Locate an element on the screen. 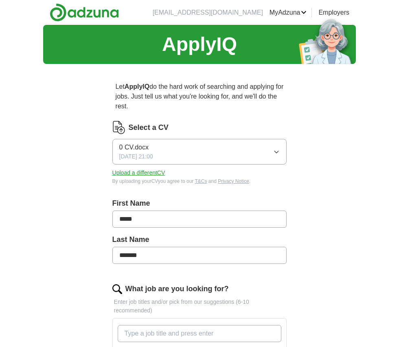  a: MyAdzuna is located at coordinates (289, 13).